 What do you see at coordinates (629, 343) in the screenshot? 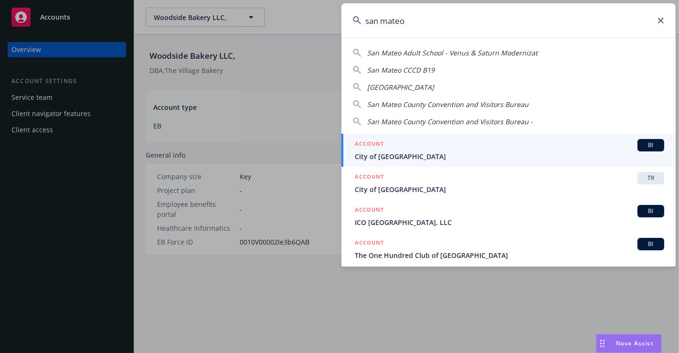
I see `button: Nova Assist` at bounding box center [629, 343].